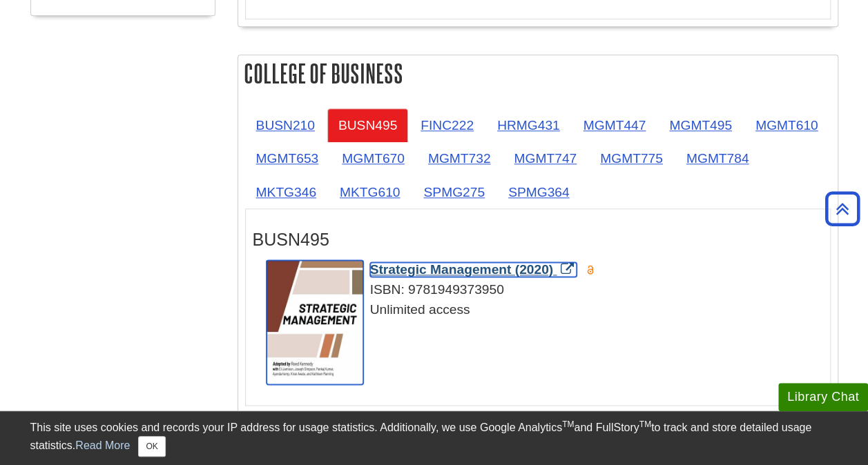 This screenshot has height=465, width=868. I want to click on h2: College of Business, so click(538, 73).